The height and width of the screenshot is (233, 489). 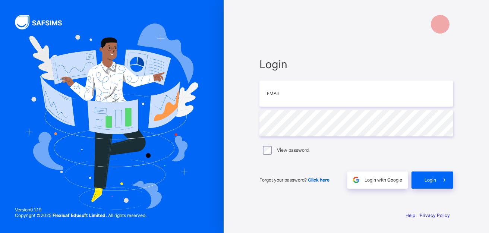 I want to click on img: google.396cfc9801f0270233282035f929180a.svg, so click(x=356, y=180).